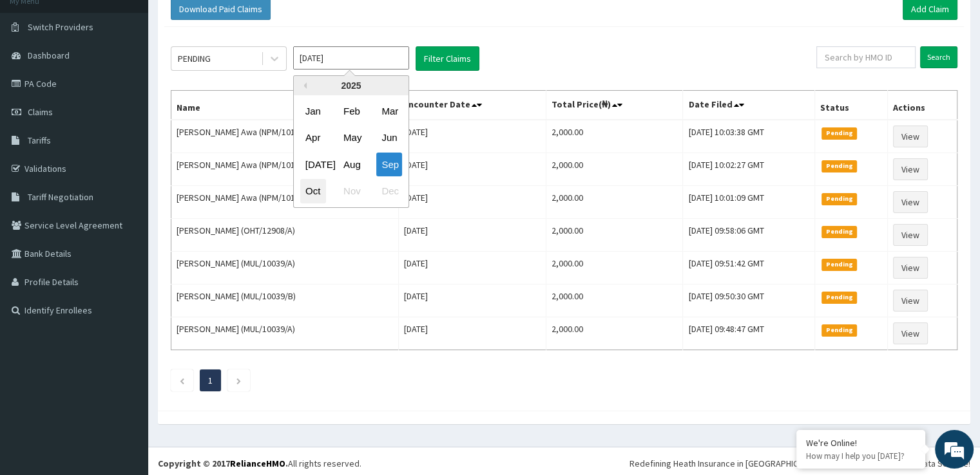 This screenshot has height=475, width=980. What do you see at coordinates (313, 111) in the screenshot?
I see `div: Choose January 2025` at bounding box center [313, 111].